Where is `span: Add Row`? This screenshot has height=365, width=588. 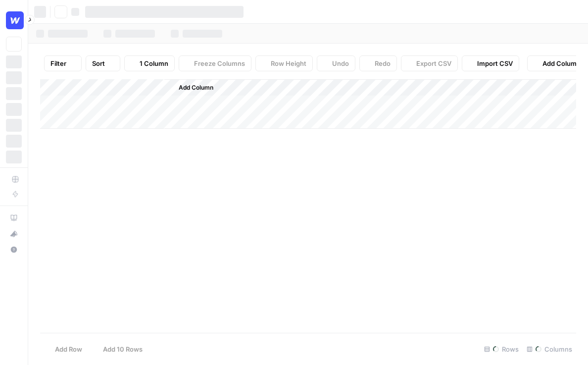
span: Add Row is located at coordinates (68, 349).